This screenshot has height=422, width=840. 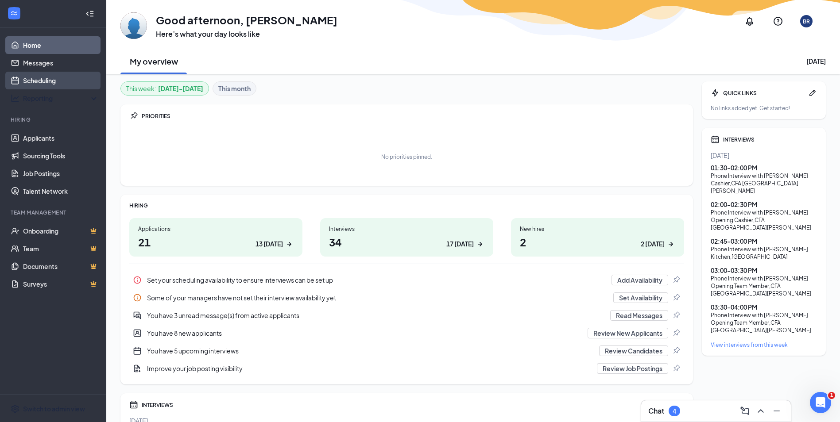 I want to click on div: New hires, so click(x=597, y=229).